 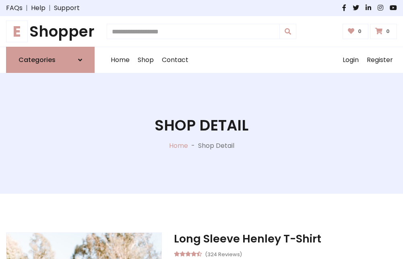 What do you see at coordinates (223, 253) in the screenshot?
I see `small: (324 Reviews)` at bounding box center [223, 253].